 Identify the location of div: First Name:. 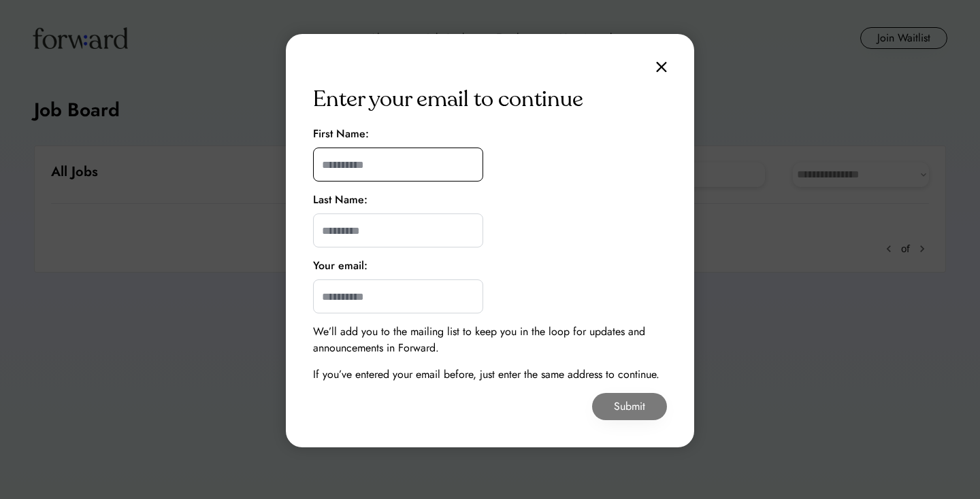
(341, 134).